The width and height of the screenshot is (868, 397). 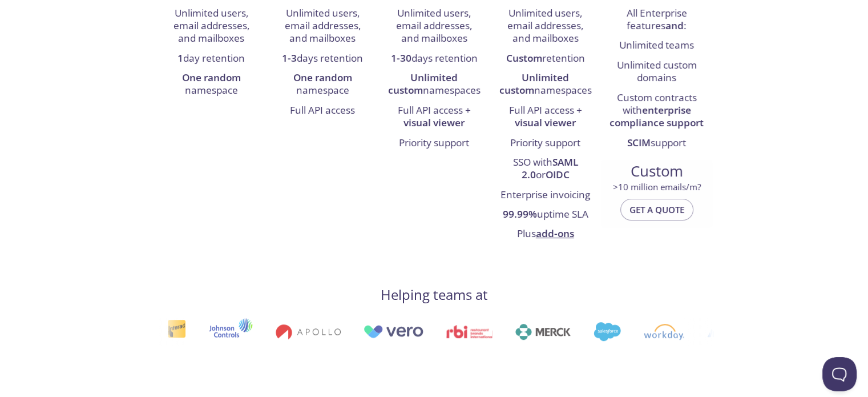 What do you see at coordinates (656, 143) in the screenshot?
I see `li: support` at bounding box center [656, 143].